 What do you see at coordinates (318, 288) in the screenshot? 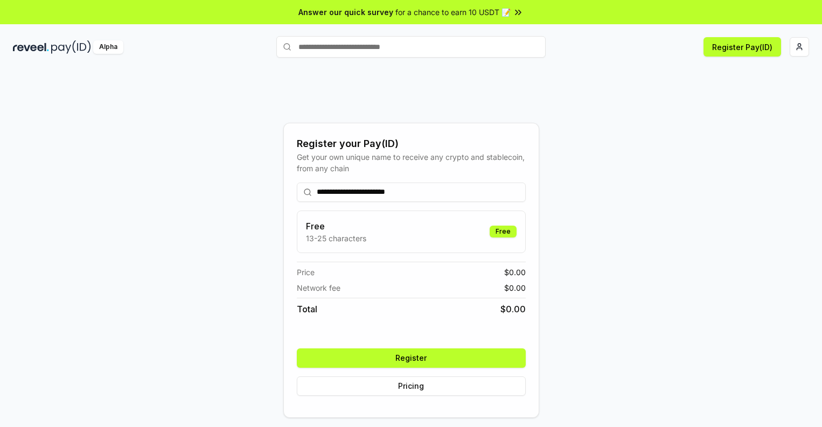
I see `span: Network fee` at bounding box center [318, 288].